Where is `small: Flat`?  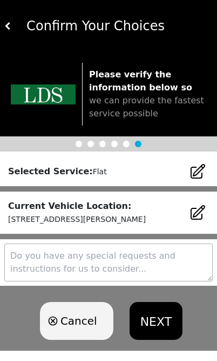 small: Flat is located at coordinates (100, 171).